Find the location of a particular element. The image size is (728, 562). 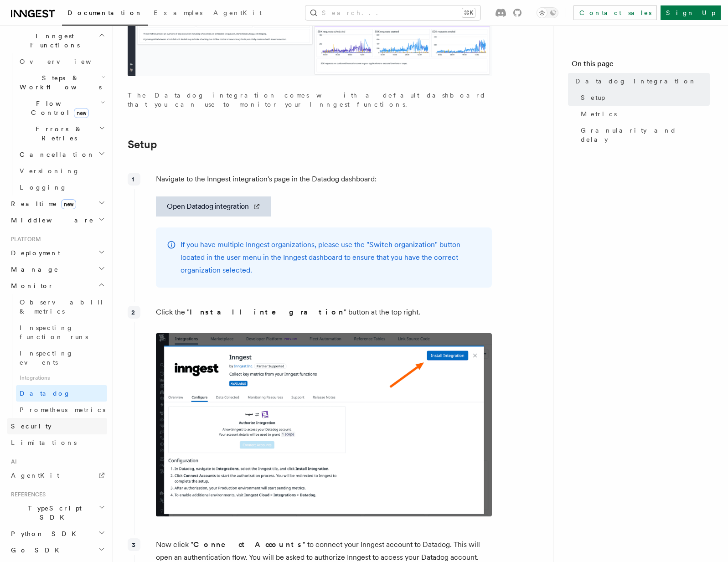

a: Examples is located at coordinates (178, 14).